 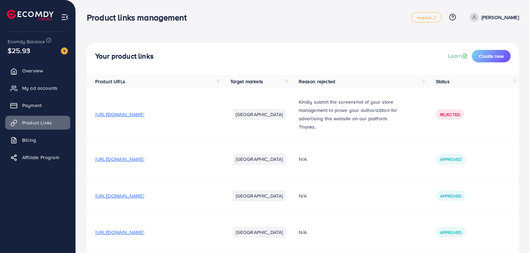 What do you see at coordinates (38, 123) in the screenshot?
I see `a: Product Links` at bounding box center [38, 123].